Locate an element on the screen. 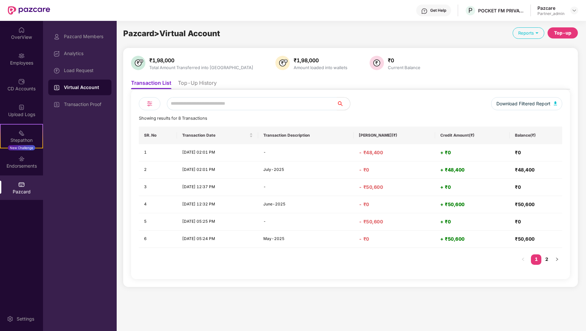  div: New Challenge is located at coordinates (22, 148).